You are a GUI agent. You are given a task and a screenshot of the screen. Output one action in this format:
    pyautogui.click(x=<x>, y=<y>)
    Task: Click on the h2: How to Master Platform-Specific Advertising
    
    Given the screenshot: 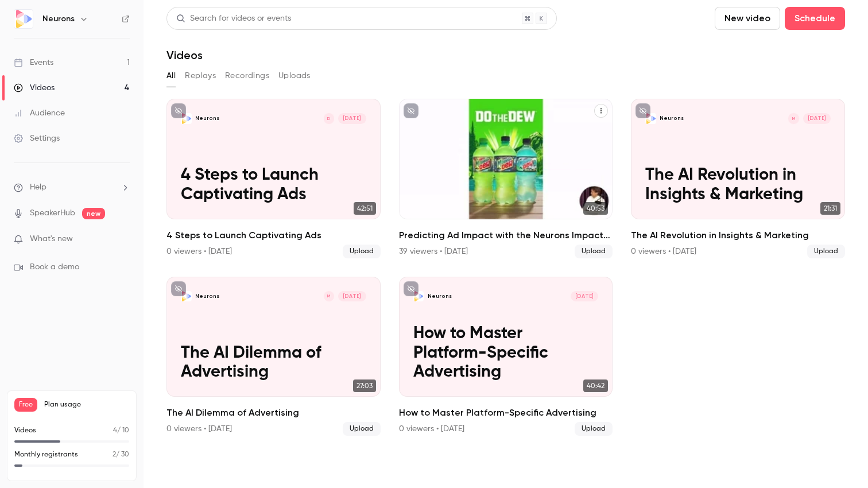 What is the action you would take?
    pyautogui.click(x=506, y=413)
    